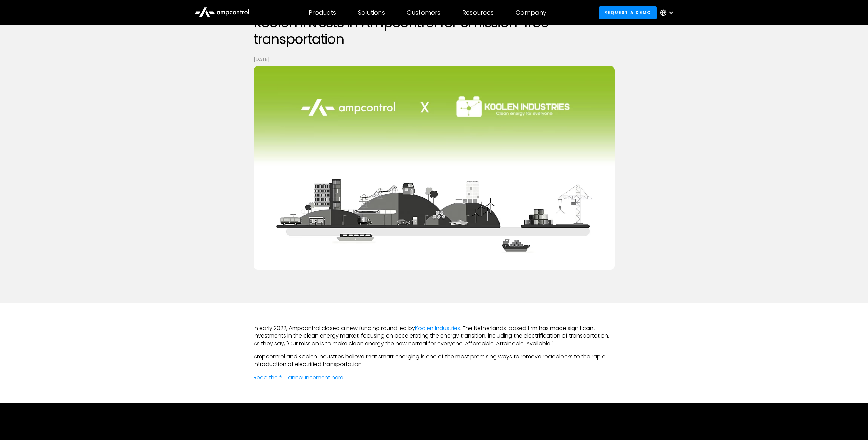 The image size is (868, 440). I want to click on a: Request a demo, so click(628, 12).